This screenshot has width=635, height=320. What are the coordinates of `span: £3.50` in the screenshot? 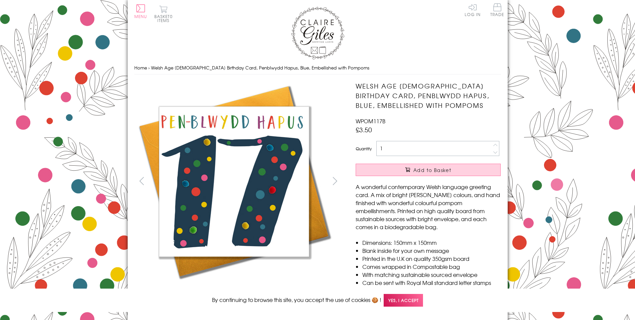 It's located at (364, 129).